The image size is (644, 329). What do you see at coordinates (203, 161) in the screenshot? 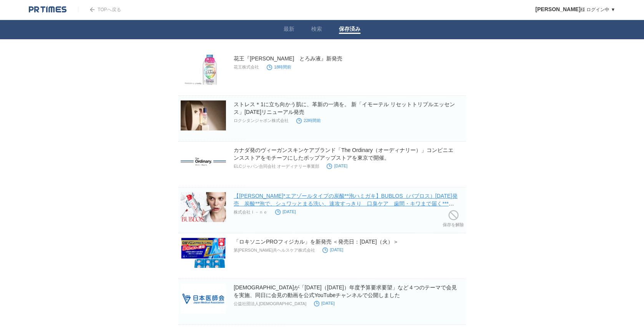
I see `img: カナダ発のヴィーガンスキンケアブランド「The Ordinary（オーディナリー）」コンビニエンスストアをモチーフにしたポップアップストアを東京で開催。` at bounding box center [203, 161].